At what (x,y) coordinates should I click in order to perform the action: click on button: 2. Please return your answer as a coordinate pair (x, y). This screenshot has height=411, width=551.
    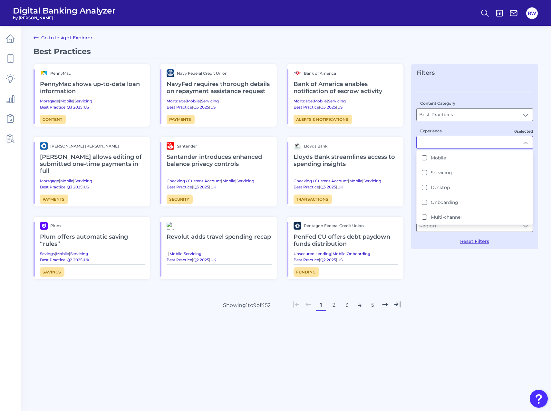
    Looking at the image, I should click on (334, 305).